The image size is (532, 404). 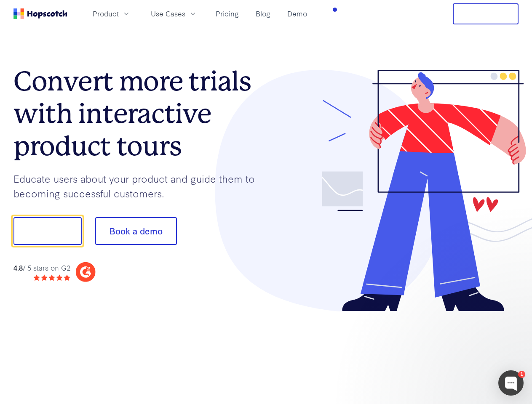 I want to click on p: Educate users about your product and guide them to becoming successful customers., so click(x=140, y=185).